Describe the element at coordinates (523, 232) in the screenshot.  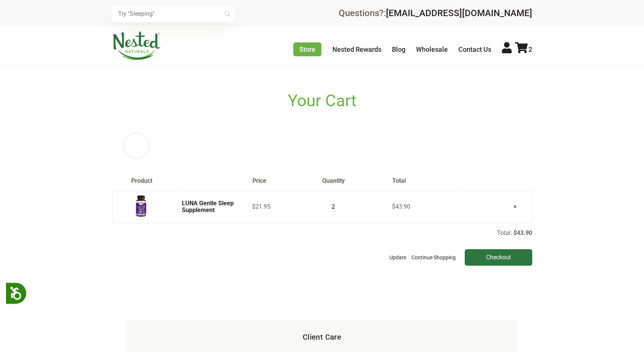
I see `p: $43.90` at that location.